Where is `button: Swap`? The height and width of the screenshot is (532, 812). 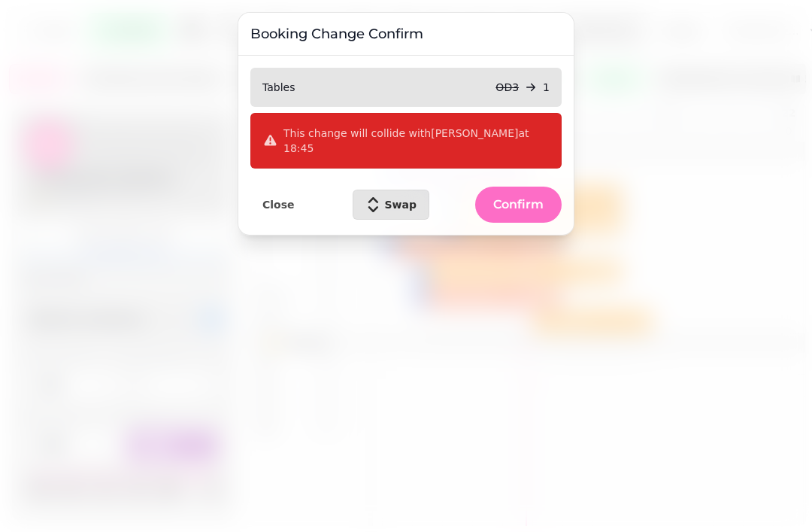 button: Swap is located at coordinates (391, 205).